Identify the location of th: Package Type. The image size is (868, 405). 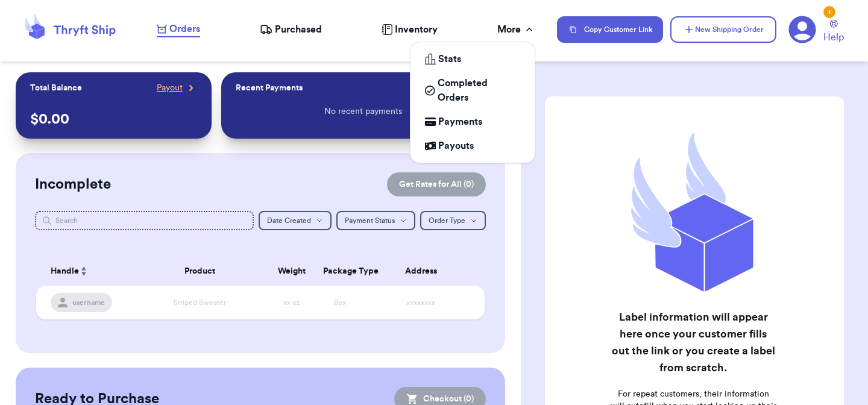
(340, 271).